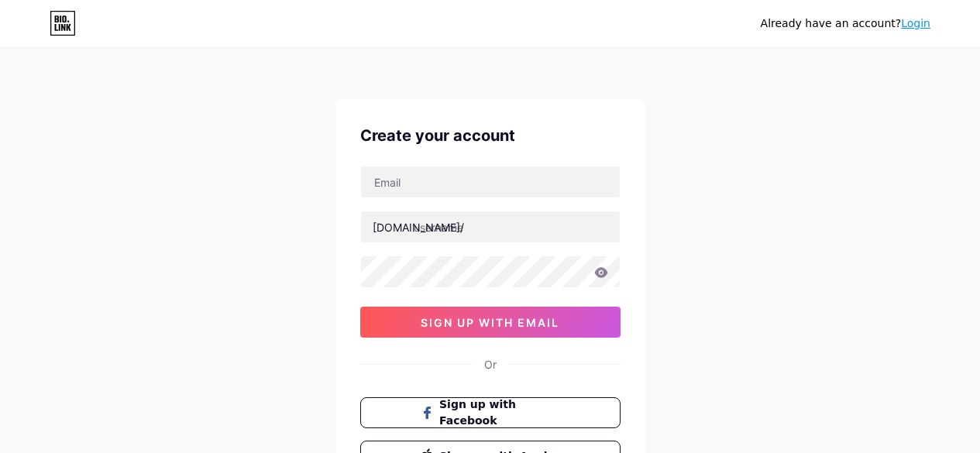  What do you see at coordinates (490, 182) in the screenshot?
I see `input: Email` at bounding box center [490, 182].